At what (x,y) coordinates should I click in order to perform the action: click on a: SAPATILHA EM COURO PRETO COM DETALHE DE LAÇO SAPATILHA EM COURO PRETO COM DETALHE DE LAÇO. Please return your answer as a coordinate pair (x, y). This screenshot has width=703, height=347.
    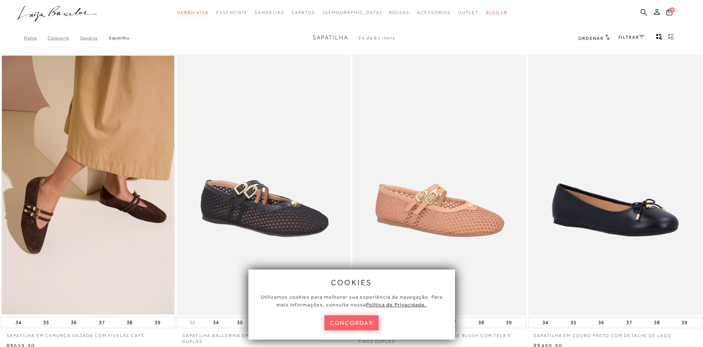
    Looking at the image, I should click on (615, 185).